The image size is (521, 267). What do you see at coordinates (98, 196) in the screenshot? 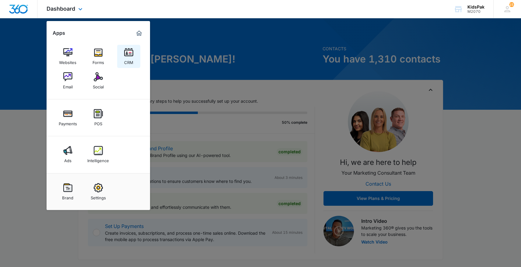
I see `div: Settings` at bounding box center [98, 196].